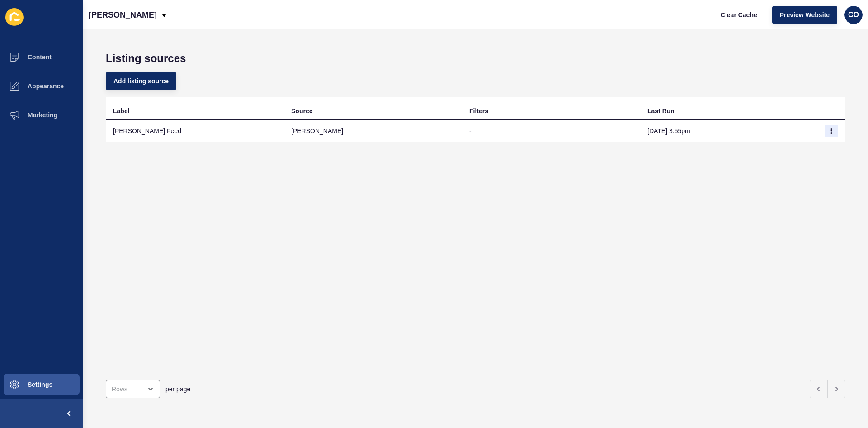  I want to click on span: Preview Website, so click(805, 15).